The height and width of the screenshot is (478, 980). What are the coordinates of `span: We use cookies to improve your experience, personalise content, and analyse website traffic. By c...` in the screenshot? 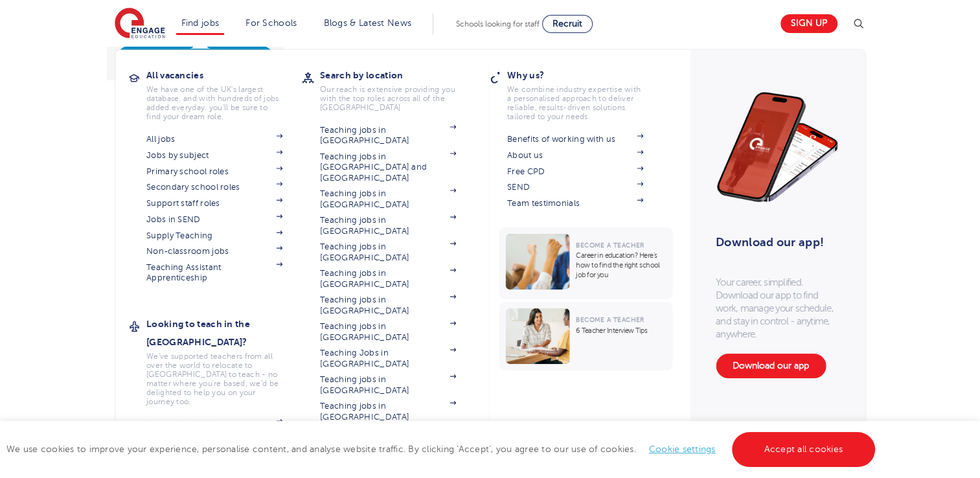 It's located at (443, 449).